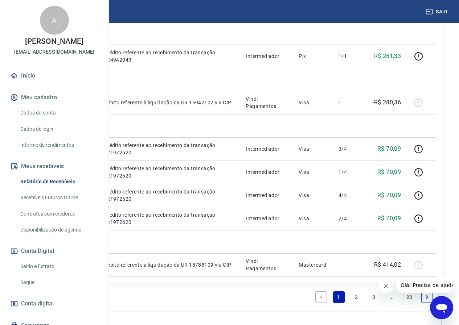 The width and height of the screenshot is (459, 325). I want to click on p: Pix, so click(313, 56).